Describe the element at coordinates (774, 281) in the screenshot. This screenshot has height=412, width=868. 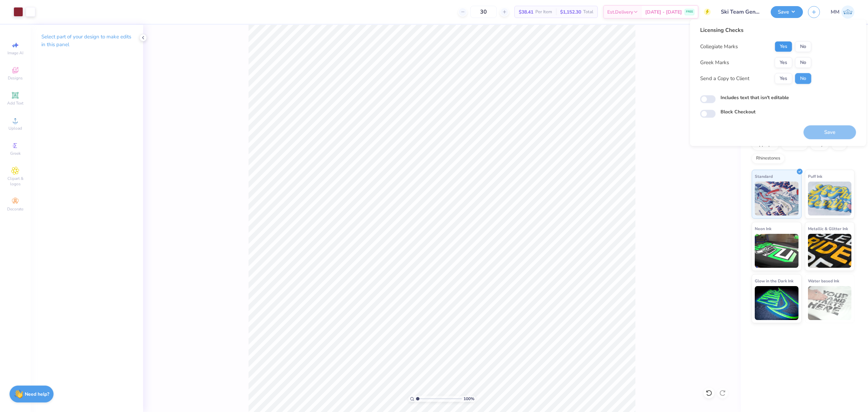
I see `span: Glow in the Dark Ink` at that location.